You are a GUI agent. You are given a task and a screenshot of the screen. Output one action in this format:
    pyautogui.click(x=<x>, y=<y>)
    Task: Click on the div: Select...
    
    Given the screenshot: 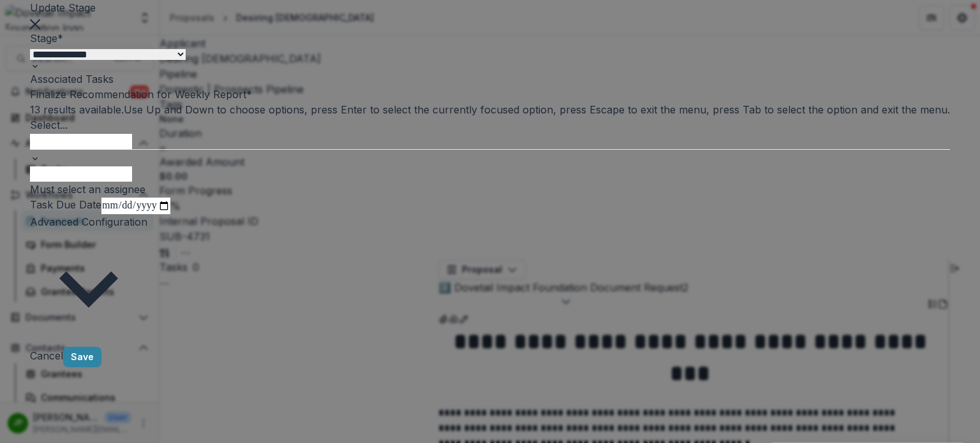 What is the action you would take?
    pyautogui.click(x=490, y=125)
    